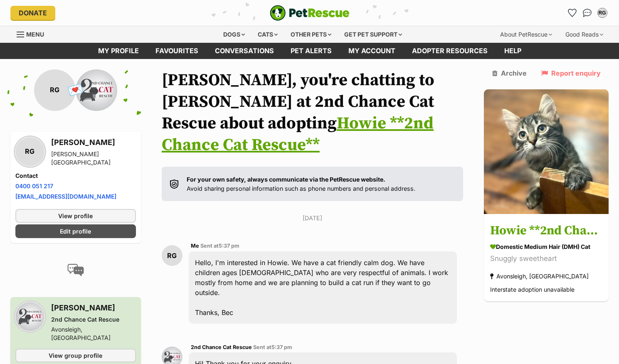 This screenshot has width=619, height=364. Describe the element at coordinates (75, 355) in the screenshot. I see `span: View group profile` at that location.